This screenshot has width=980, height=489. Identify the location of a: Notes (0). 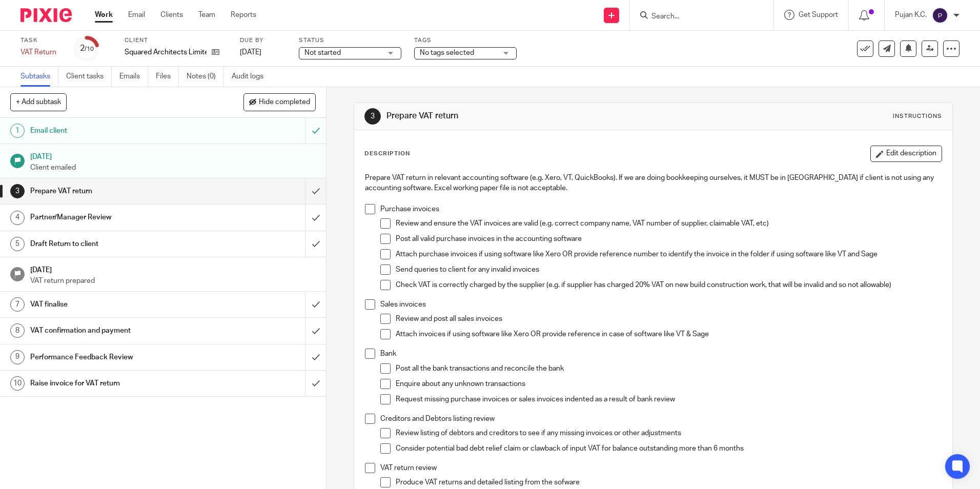
(205, 76).